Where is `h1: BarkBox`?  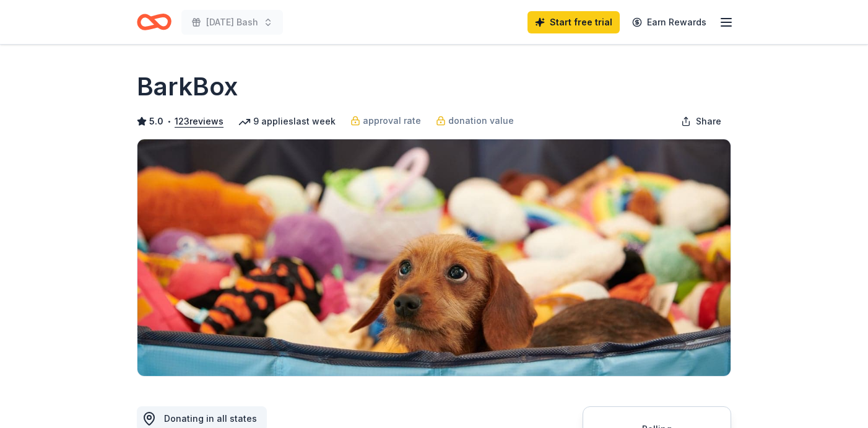 h1: BarkBox is located at coordinates (187, 87).